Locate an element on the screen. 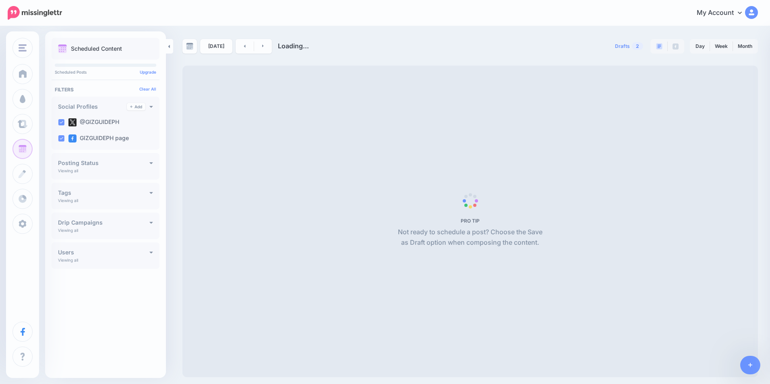  a: Drafts2 is located at coordinates (629, 46).